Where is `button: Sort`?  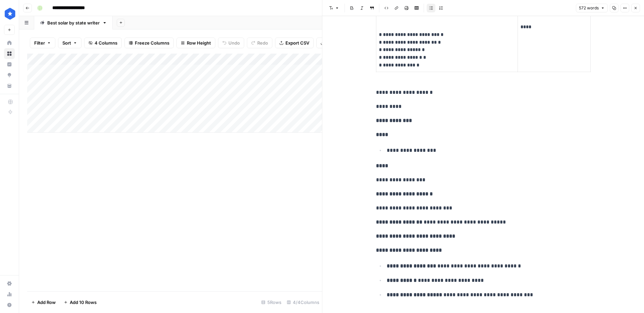
button: Sort is located at coordinates (70, 43).